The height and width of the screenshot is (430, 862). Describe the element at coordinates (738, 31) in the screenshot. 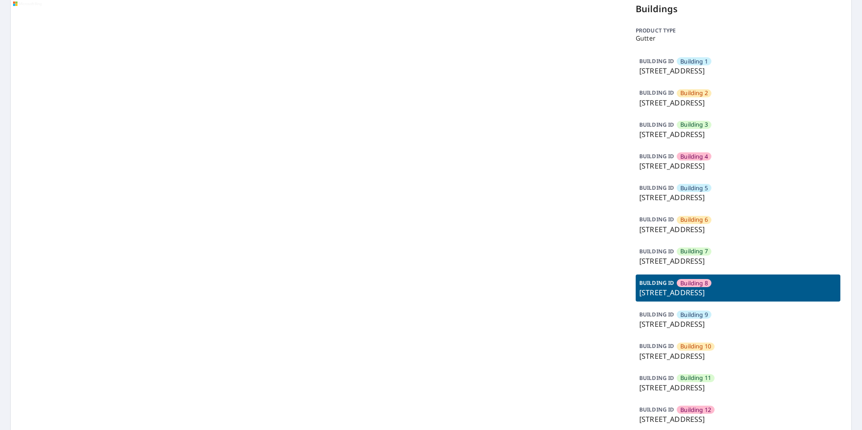

I see `p: Product type` at that location.